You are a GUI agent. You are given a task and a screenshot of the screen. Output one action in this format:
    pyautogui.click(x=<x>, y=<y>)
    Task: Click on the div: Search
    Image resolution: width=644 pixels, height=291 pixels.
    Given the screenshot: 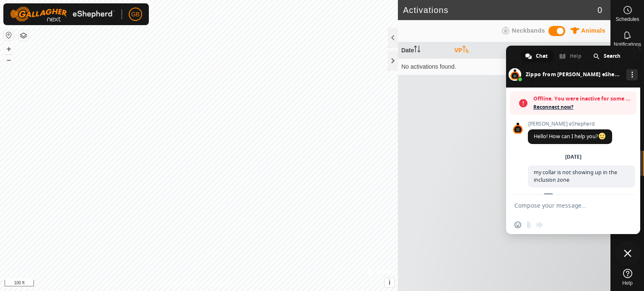 What is the action you would take?
    pyautogui.click(x=607, y=56)
    